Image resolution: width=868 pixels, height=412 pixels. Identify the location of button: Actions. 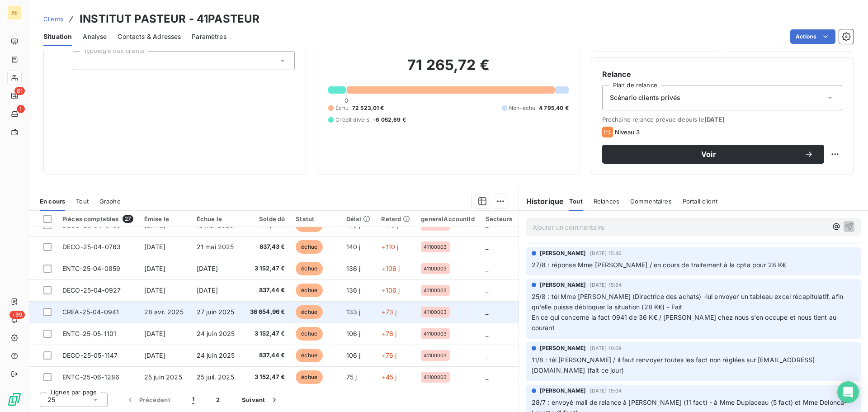
(812, 37).